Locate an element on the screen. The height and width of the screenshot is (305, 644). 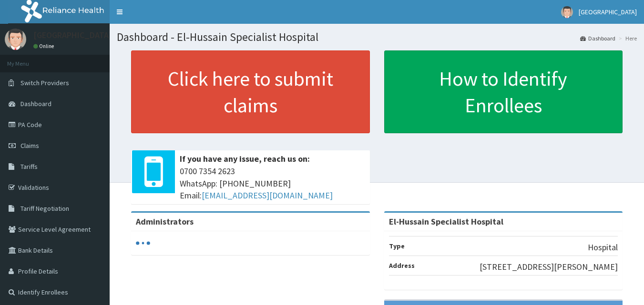
span: Dashboard is located at coordinates (36, 104).